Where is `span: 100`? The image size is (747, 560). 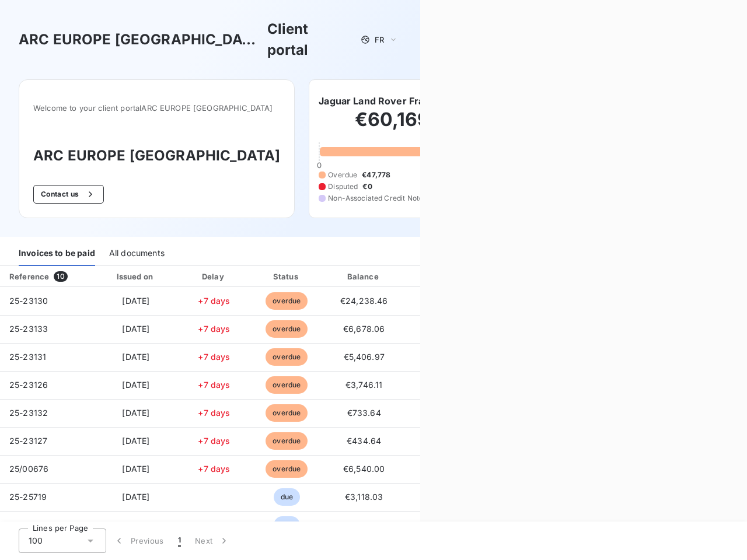
span: 100 is located at coordinates (36, 541).